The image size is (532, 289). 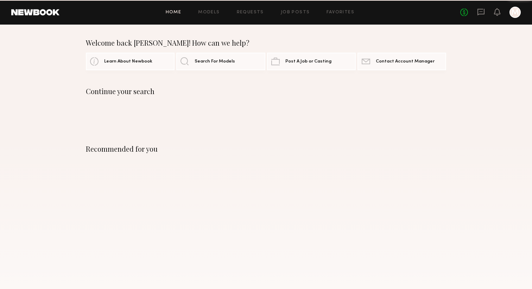 I want to click on a: Models, so click(x=209, y=12).